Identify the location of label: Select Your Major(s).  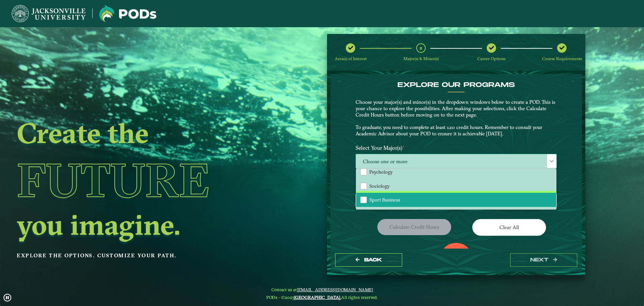
(456, 148).